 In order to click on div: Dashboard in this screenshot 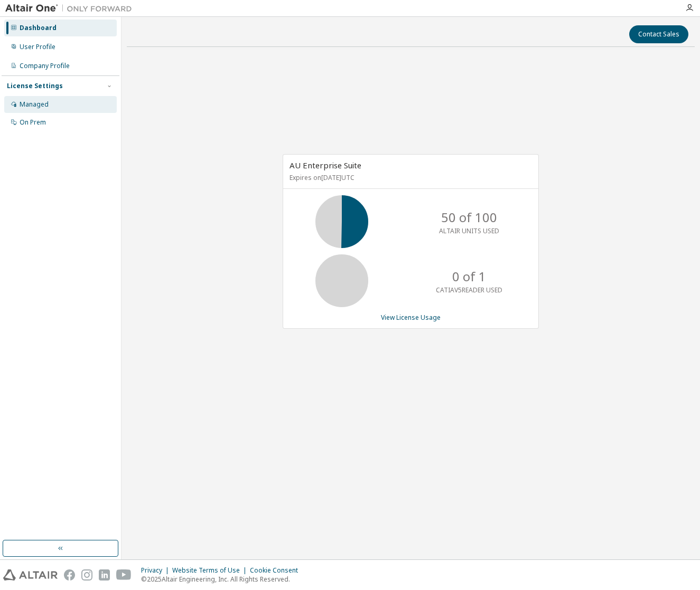, I will do `click(37, 28)`.